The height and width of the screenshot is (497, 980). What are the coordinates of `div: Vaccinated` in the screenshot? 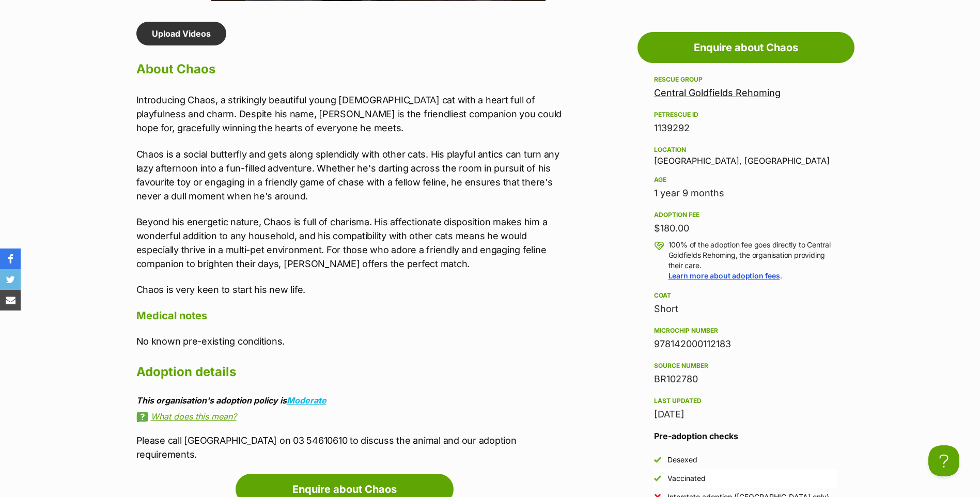 It's located at (686, 478).